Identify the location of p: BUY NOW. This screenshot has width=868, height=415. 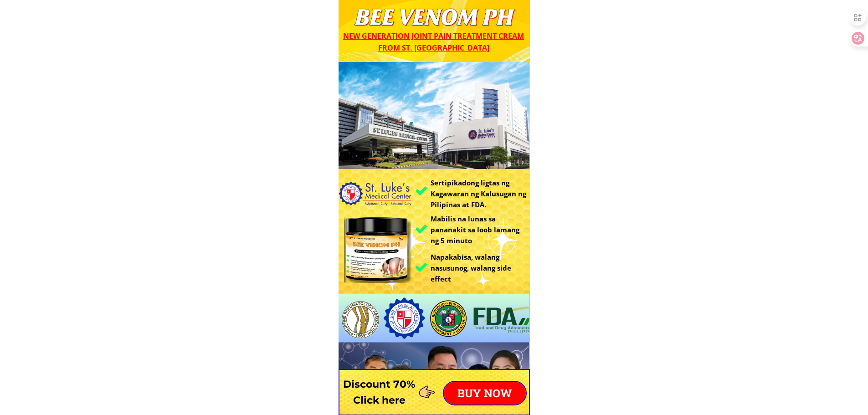
(485, 393).